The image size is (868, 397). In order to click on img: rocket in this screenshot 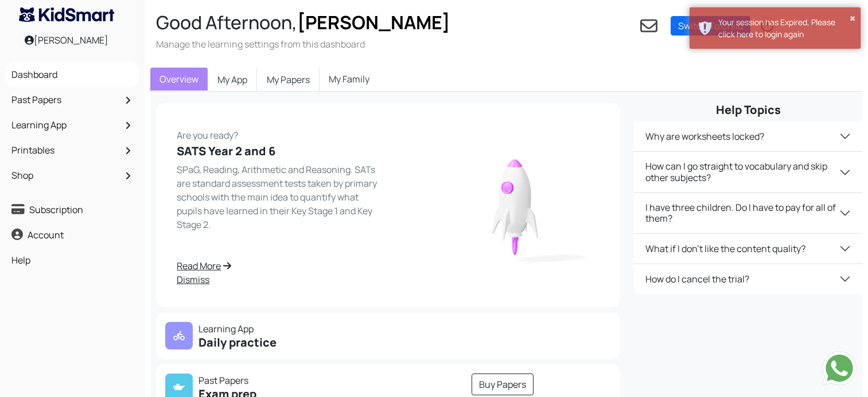, I will do `click(516, 205)`.